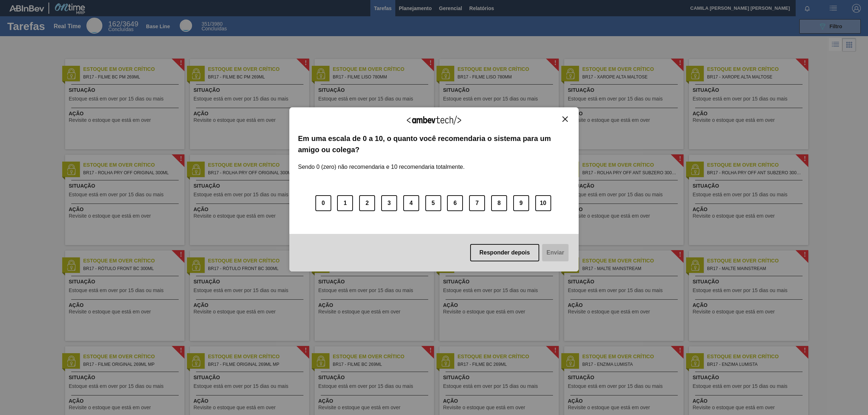 The height and width of the screenshot is (415, 868). I want to click on button: Close, so click(565, 119).